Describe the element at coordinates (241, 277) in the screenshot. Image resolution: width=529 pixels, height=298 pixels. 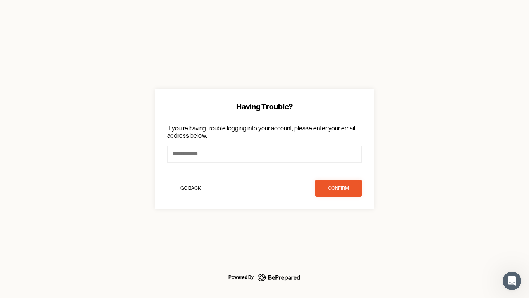
I see `div: Powered By` at that location.